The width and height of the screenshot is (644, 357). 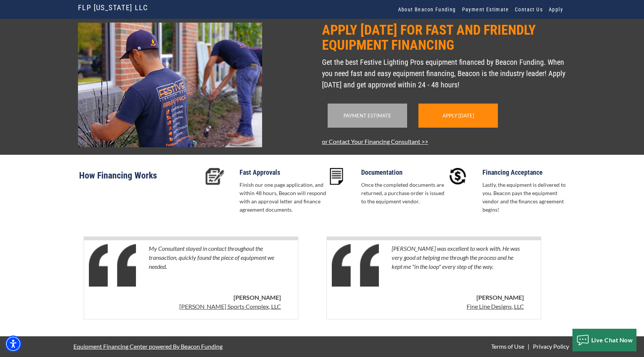 I want to click on p: Get the best Festive Lighting Pros equipment financed by Beacon Funding. When you need fast and e..., so click(x=444, y=73).